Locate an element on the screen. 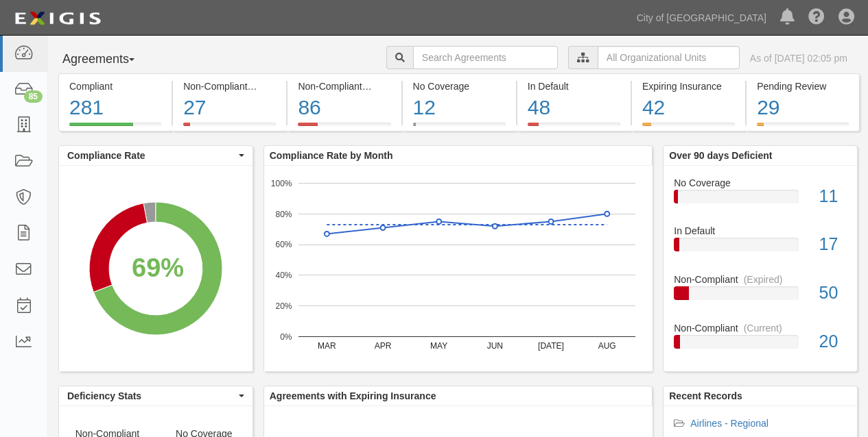 The height and width of the screenshot is (437, 868). text: AUG is located at coordinates (606, 346).